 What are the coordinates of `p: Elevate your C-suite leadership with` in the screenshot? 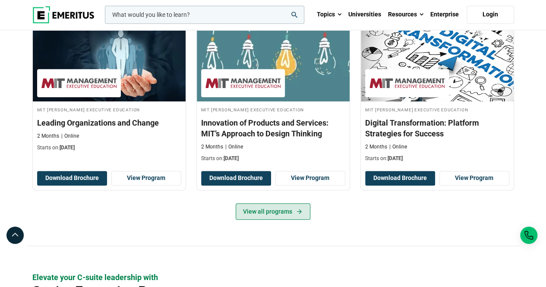 It's located at (273, 277).